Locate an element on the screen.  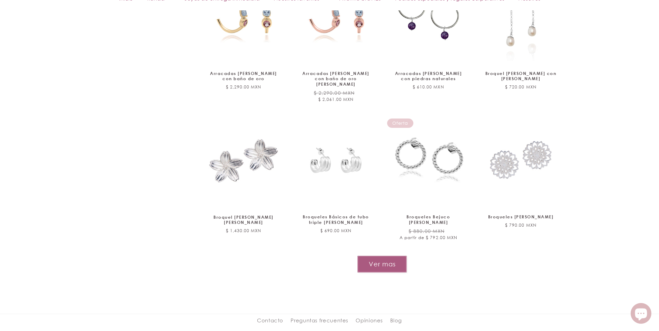
img: logo_orange.svg is located at coordinates (14, 14).